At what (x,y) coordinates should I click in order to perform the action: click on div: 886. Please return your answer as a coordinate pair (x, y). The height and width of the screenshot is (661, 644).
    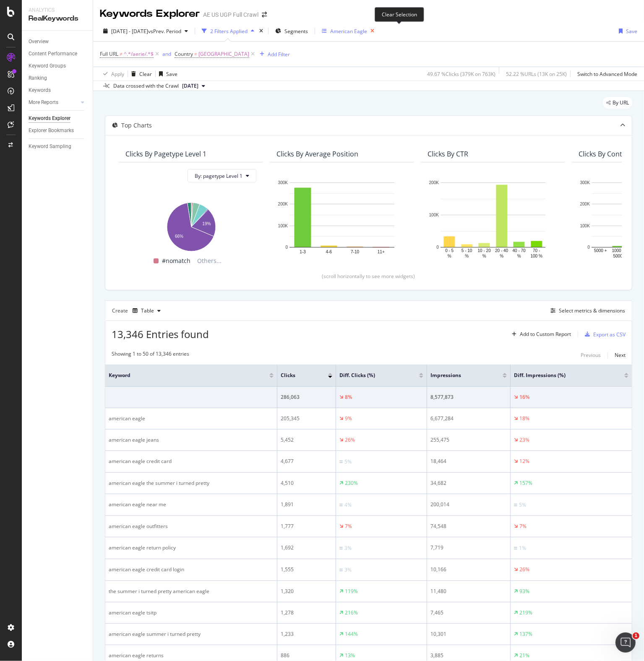
    Looking at the image, I should click on (306, 655).